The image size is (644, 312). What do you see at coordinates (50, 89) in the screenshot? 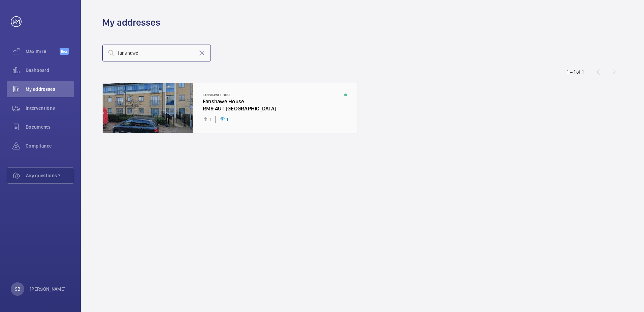
I see `span: My addresses` at bounding box center [50, 89].